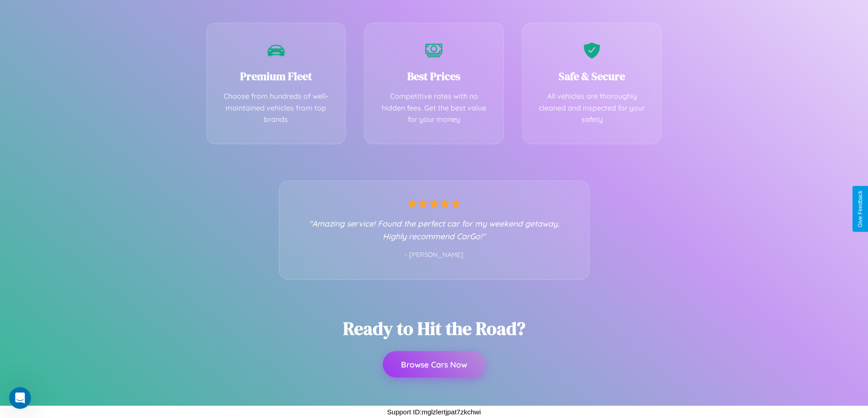 Image resolution: width=868 pixels, height=418 pixels. I want to click on h2: Ready to Hit the Road?, so click(434, 328).